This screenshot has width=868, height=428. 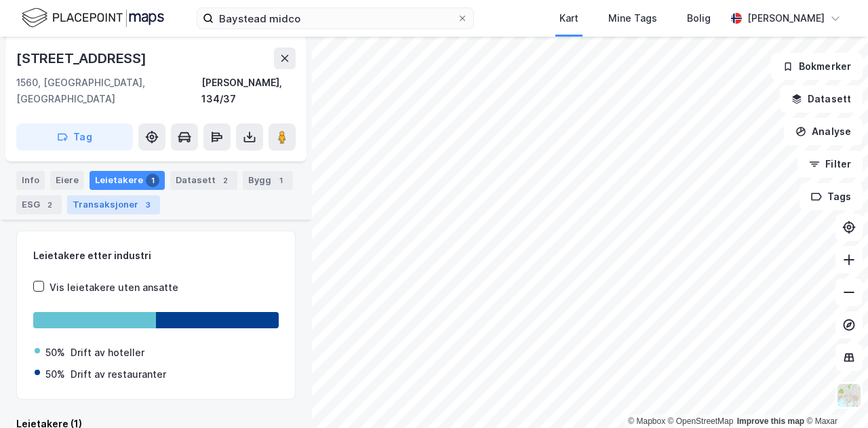 What do you see at coordinates (113, 205) in the screenshot?
I see `div: Transaksjoner` at bounding box center [113, 205].